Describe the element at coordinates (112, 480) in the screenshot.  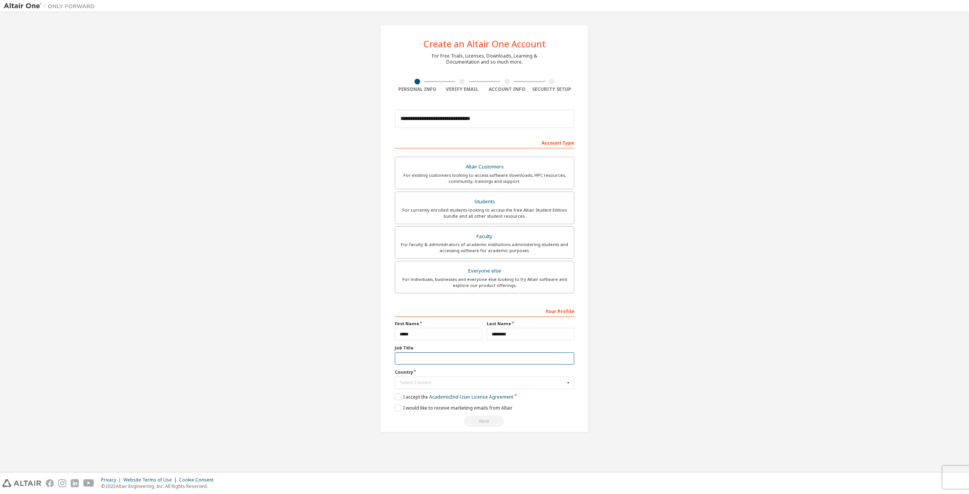
I see `div: Privacy` at that location.